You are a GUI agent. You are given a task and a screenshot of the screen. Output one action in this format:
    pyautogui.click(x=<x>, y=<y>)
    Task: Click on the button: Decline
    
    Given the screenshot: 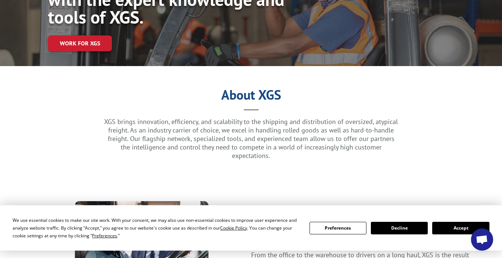 What is the action you would take?
    pyautogui.click(x=400, y=229)
    